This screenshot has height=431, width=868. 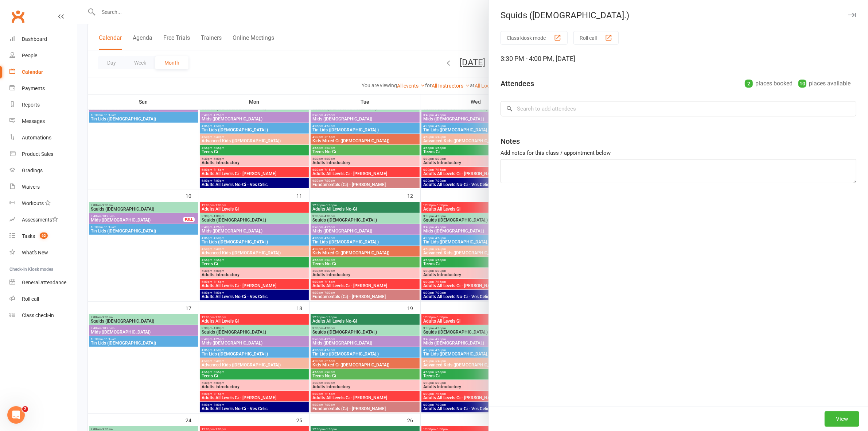 I want to click on a: Gradings, so click(x=43, y=170).